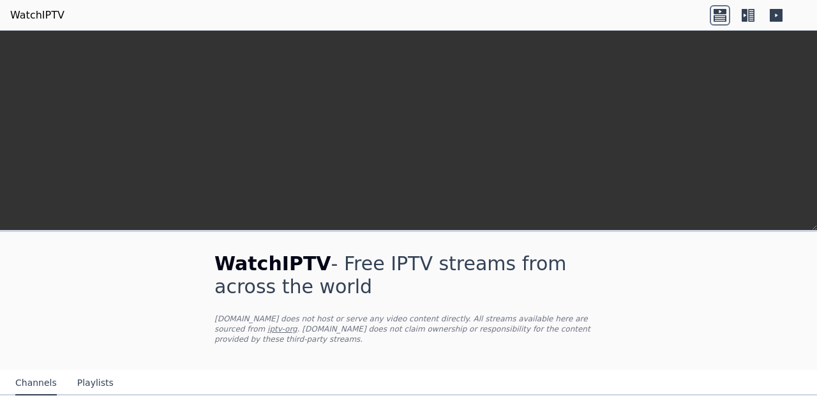 The width and height of the screenshot is (817, 398). Describe the element at coordinates (37, 15) in the screenshot. I see `a: WatchIPTV` at that location.